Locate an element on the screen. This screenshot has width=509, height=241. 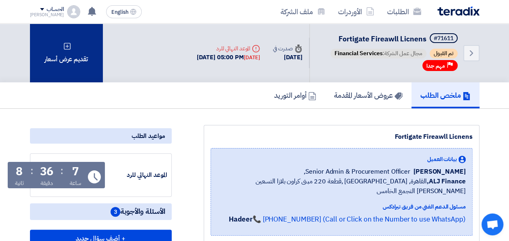
div: ثانية is located at coordinates (19, 183).